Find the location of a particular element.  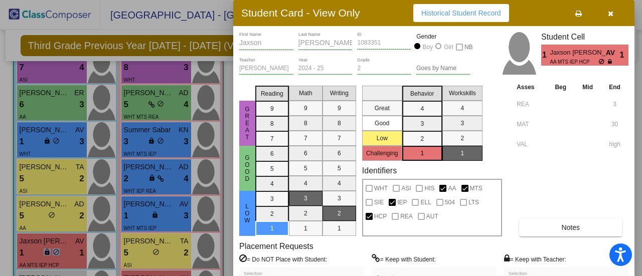

span: SIE is located at coordinates (379, 203).